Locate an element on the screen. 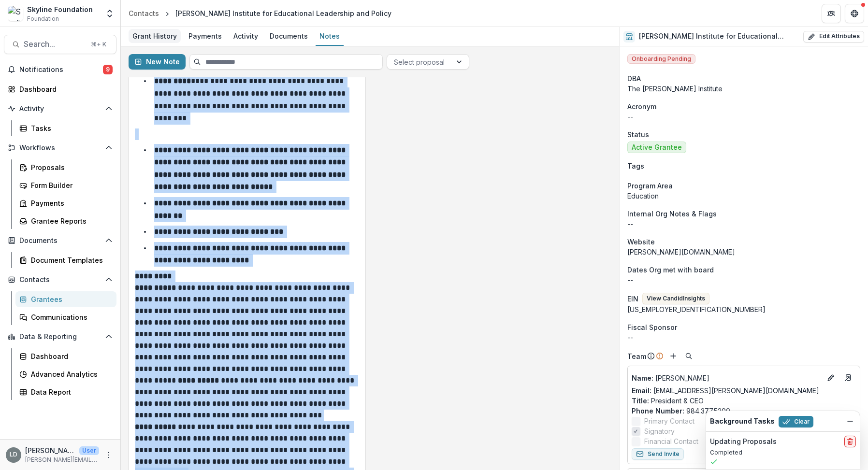 The width and height of the screenshot is (868, 470). button: Dismiss is located at coordinates (850, 421).